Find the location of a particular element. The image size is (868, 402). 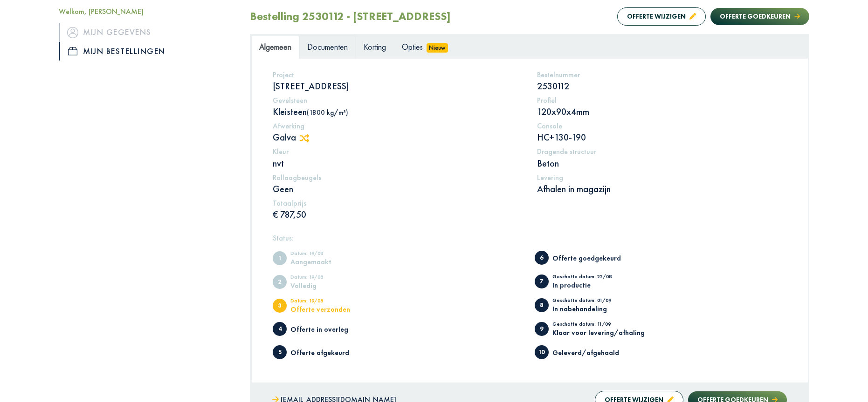

span: Offerte in overleg is located at coordinates (280, 329).